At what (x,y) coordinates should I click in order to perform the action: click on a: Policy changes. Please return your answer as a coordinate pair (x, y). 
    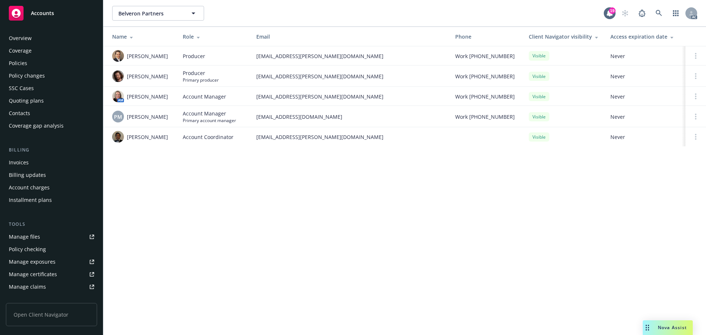
    Looking at the image, I should click on (52, 76).